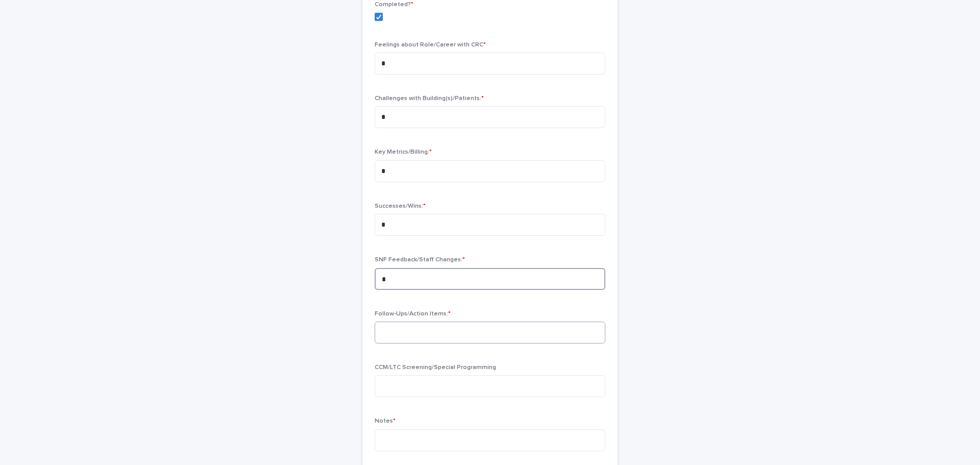 Image resolution: width=980 pixels, height=465 pixels. I want to click on span: Follow-Ups/Action Items:, so click(413, 314).